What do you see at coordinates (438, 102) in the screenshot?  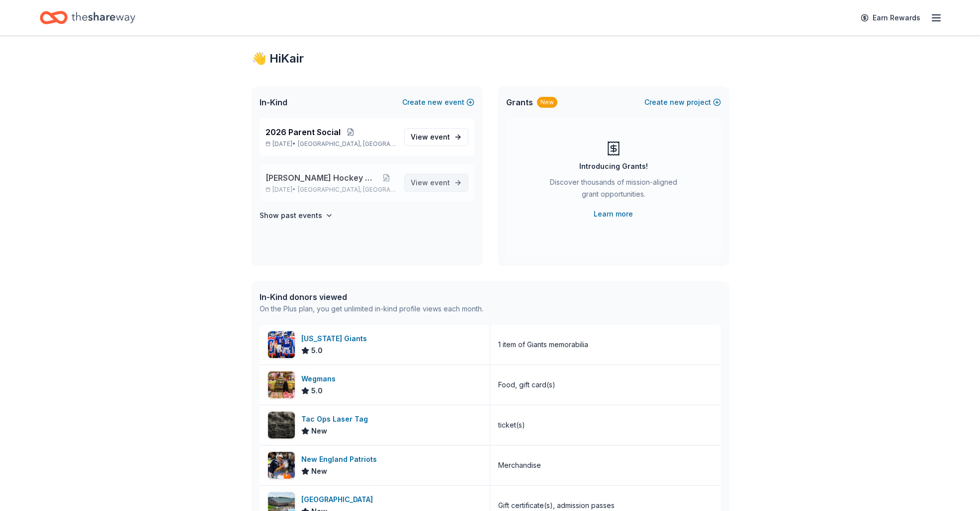 I see `button: Createnewevent` at bounding box center [438, 102].